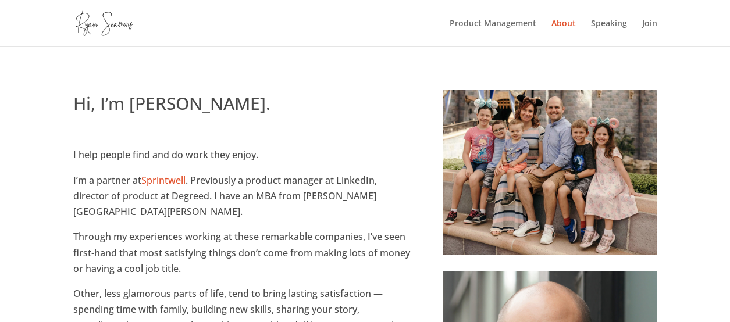  I want to click on img: ryanseamons.com, so click(104, 23).